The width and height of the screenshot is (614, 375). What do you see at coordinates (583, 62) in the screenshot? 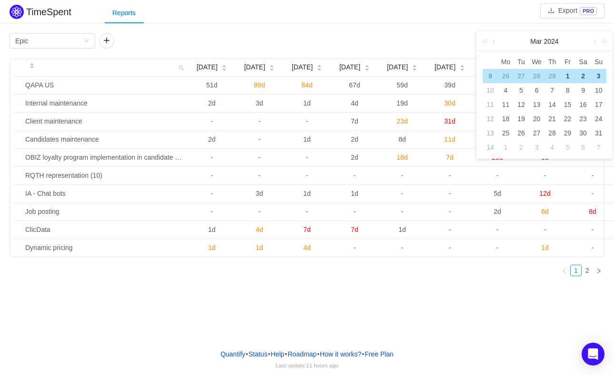
I see `span: Sa` at bounding box center [583, 62].